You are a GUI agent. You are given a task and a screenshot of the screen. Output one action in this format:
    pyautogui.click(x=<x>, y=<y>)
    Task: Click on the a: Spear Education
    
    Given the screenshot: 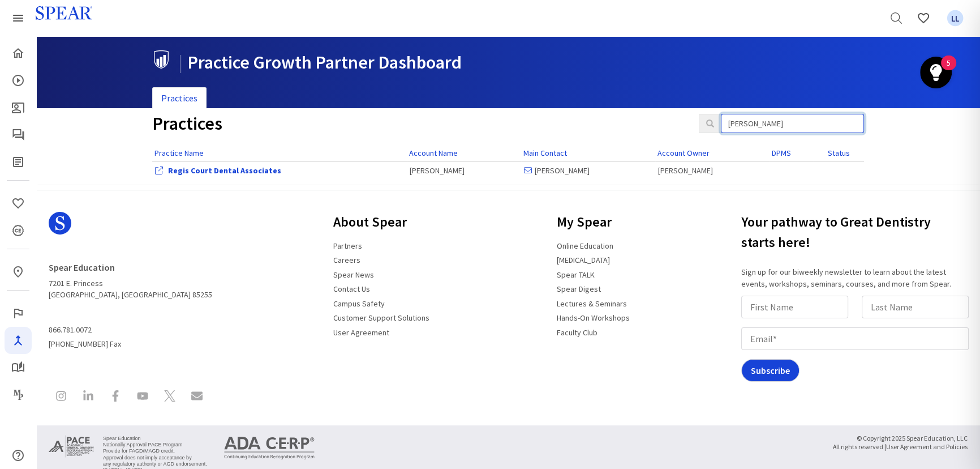 What is the action you would take?
    pyautogui.click(x=85, y=267)
    